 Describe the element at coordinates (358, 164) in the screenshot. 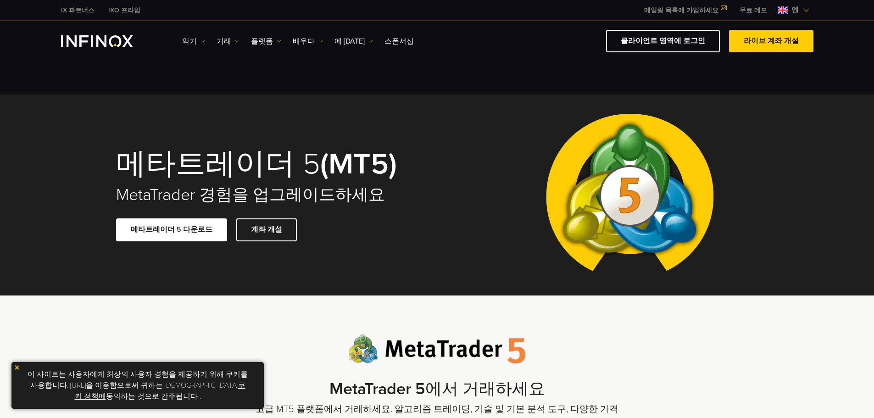

I see `font: (MT5)` at that location.